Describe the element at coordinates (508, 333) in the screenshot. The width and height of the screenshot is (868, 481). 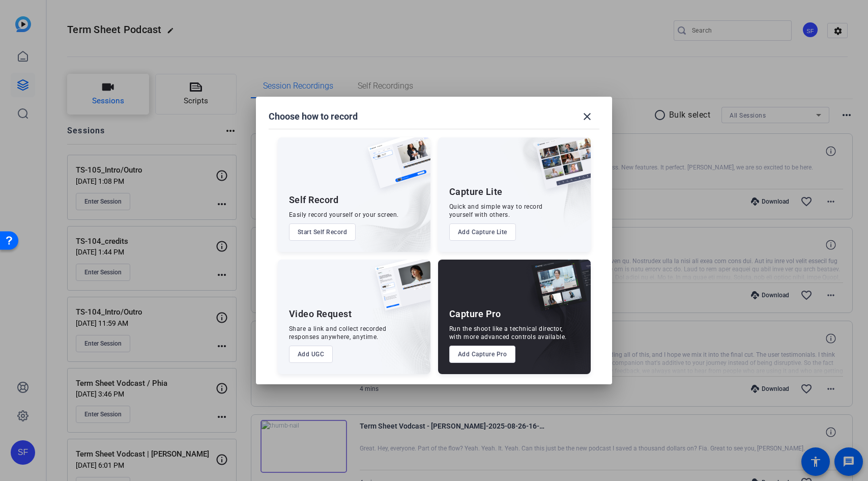
I see `div: Run the shoot like a technical director, with more advanced controls available.` at that location.